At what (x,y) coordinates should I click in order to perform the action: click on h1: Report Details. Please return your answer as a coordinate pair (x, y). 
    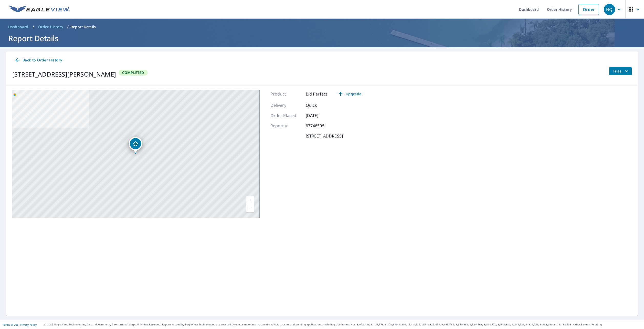
    Looking at the image, I should click on (322, 38).